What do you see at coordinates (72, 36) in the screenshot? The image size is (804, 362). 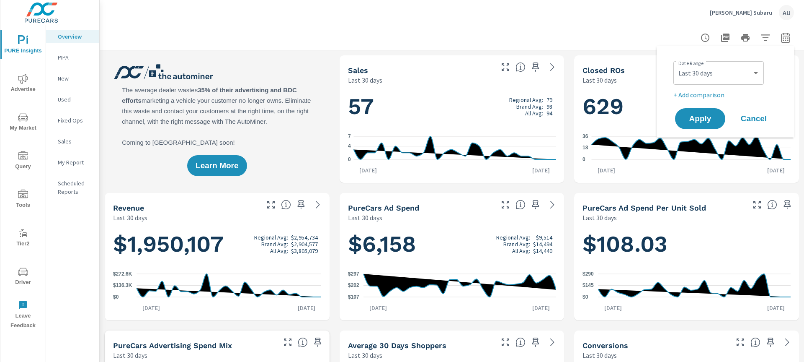 I see `div: Overview` at bounding box center [72, 36].